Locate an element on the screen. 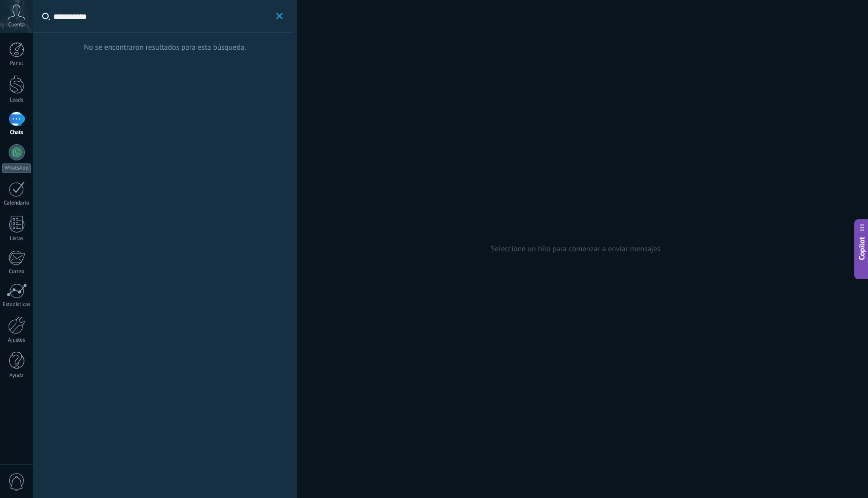  p: No se encontraron resultados para esta búsqueda. is located at coordinates (165, 47).